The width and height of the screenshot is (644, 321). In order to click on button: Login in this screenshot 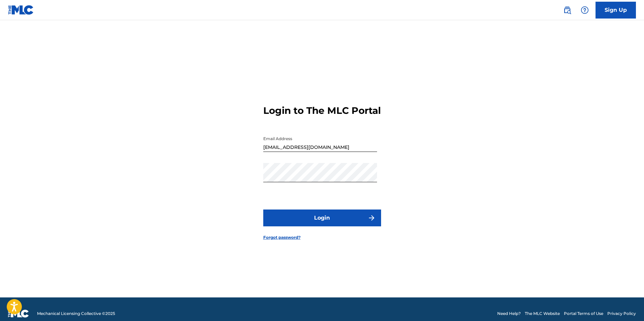, I will do `click(322, 218)`.